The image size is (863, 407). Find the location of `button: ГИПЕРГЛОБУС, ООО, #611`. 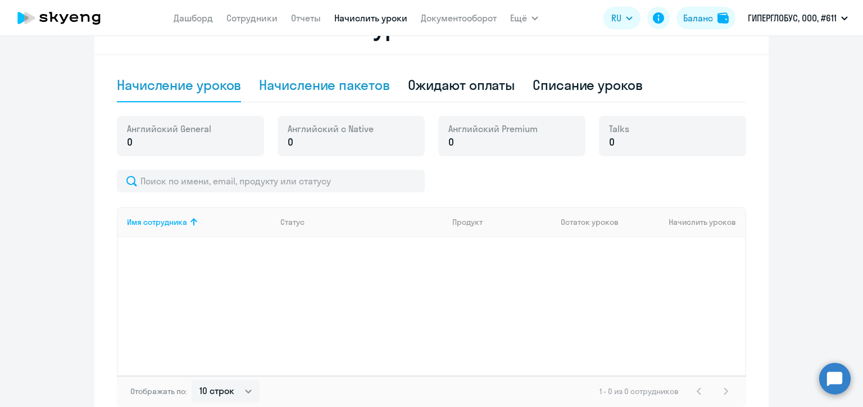

button: ГИПЕРГЛОБУС, ООО, #611 is located at coordinates (798, 18).